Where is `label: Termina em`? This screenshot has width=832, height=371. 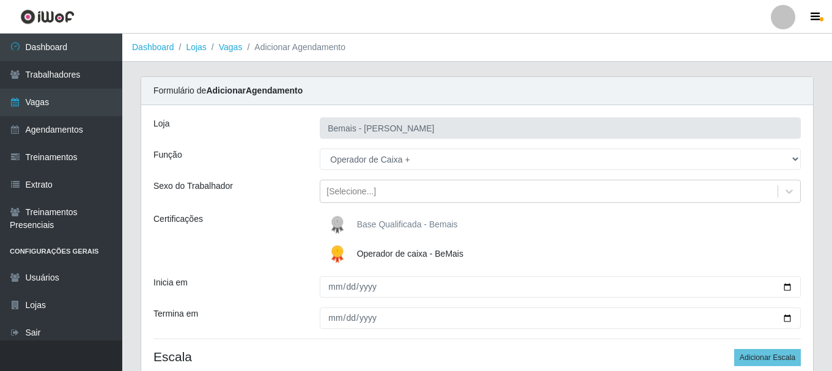
label: Termina em is located at coordinates (176, 314).